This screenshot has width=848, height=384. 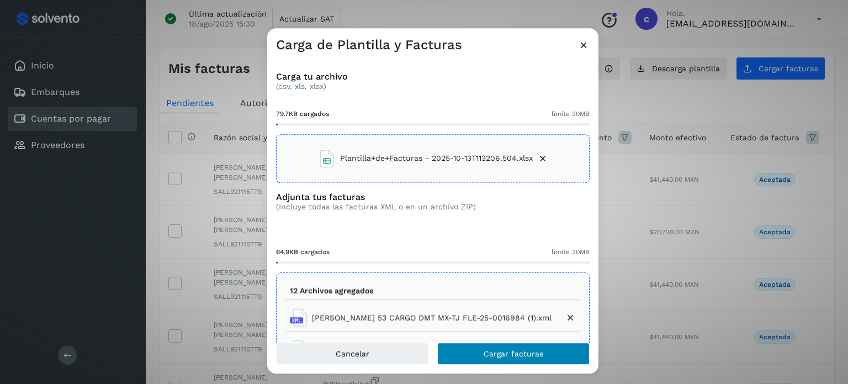 What do you see at coordinates (302, 252) in the screenshot?
I see `span: 64.9KB cargados` at bounding box center [302, 252].